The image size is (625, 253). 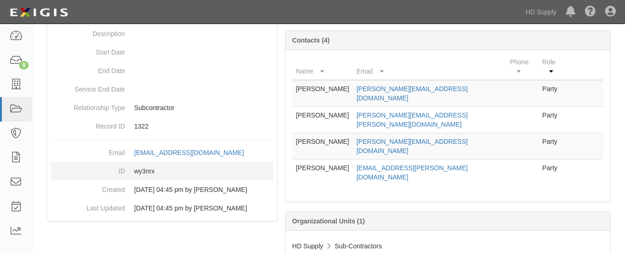 What do you see at coordinates (39, 12) in the screenshot?
I see `img: logo-5460c22ac91f19d4615b14bd174203de0afe785f0fc80cf4dbbc73dc1793850b.png` at bounding box center [39, 12].